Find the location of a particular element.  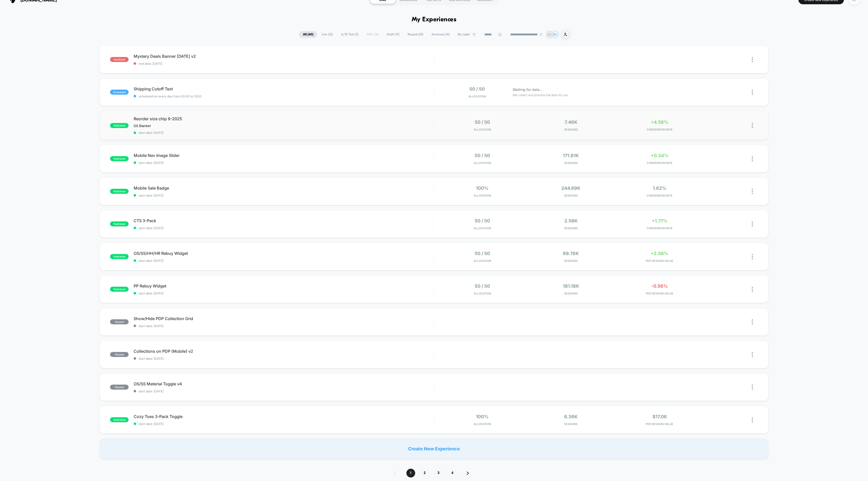

span: A/B Test ( 7 ) is located at coordinates (350, 34).